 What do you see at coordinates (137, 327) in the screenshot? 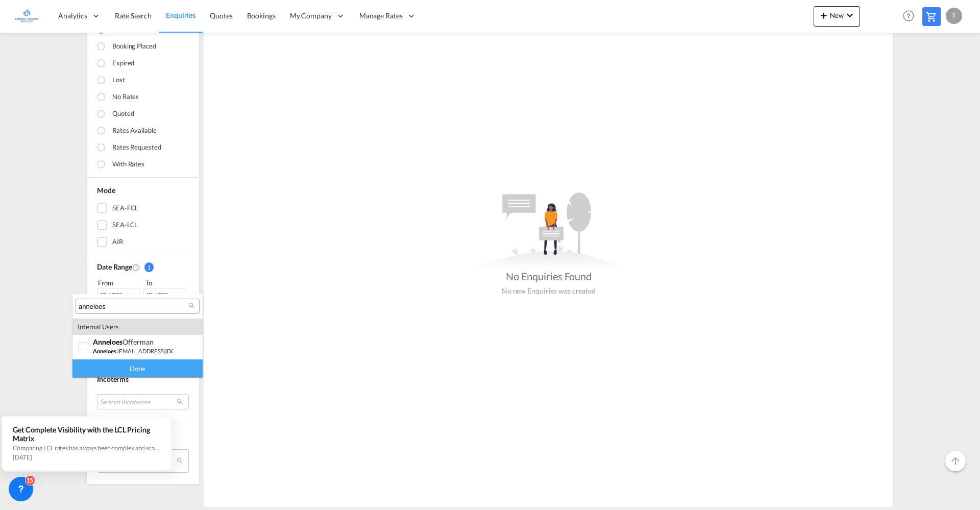
I see `div: internal users` at bounding box center [137, 327].